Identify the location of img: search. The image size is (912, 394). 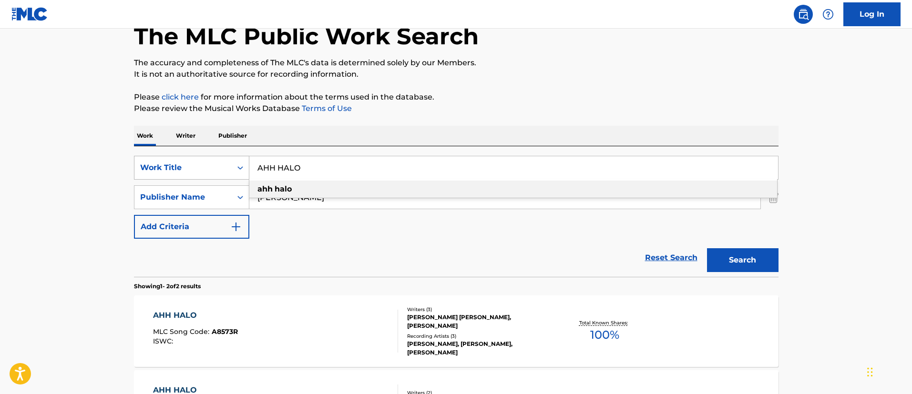
(804, 14).